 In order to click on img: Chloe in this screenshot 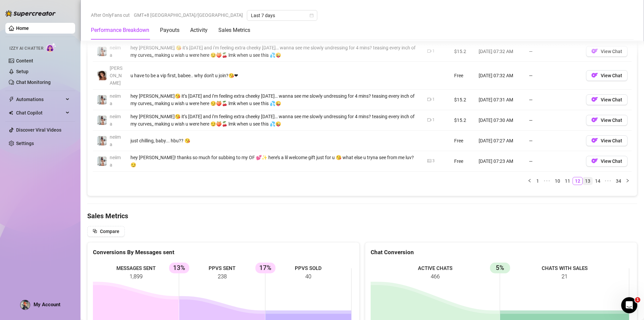, I will do `click(102, 76)`.